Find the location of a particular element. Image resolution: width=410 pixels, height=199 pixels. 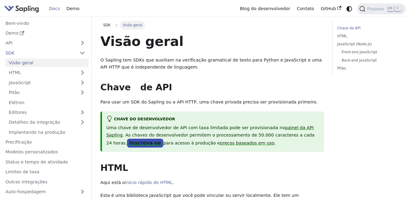

a: início rápido do HTML is located at coordinates (149, 182).